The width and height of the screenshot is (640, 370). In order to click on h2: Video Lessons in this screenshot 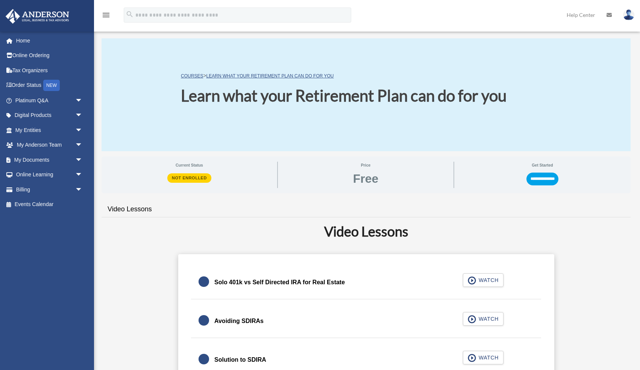, I will do `click(366, 231)`.